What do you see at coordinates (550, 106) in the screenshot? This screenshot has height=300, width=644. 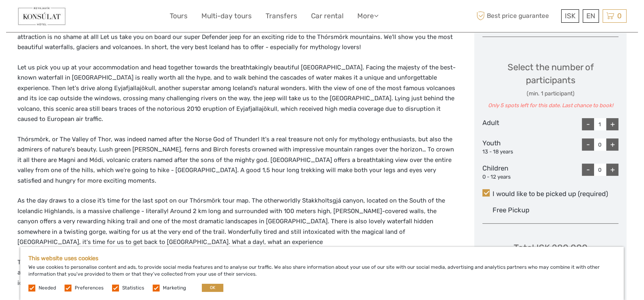 I see `div: Only 5 spots left for this date. Last chance to book!` at bounding box center [550, 106].